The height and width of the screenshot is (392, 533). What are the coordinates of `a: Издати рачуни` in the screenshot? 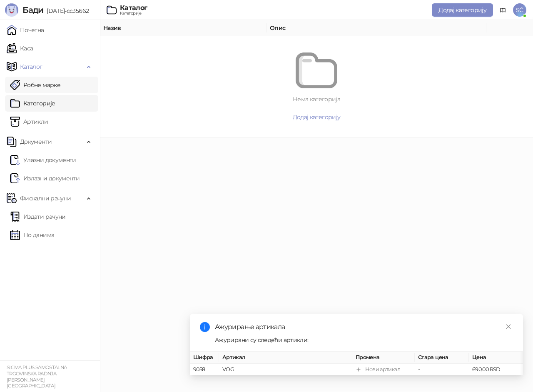 It's located at (38, 217).